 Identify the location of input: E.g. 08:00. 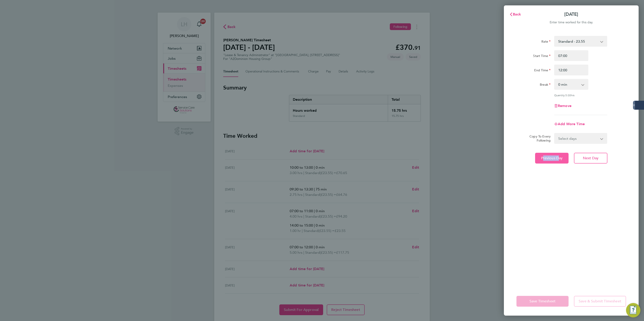
(571, 55).